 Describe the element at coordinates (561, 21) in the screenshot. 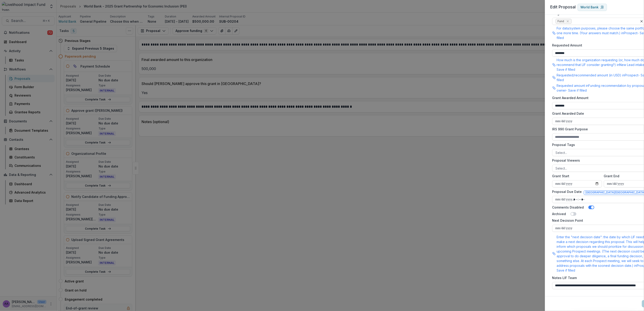

I see `span: Fund` at that location.